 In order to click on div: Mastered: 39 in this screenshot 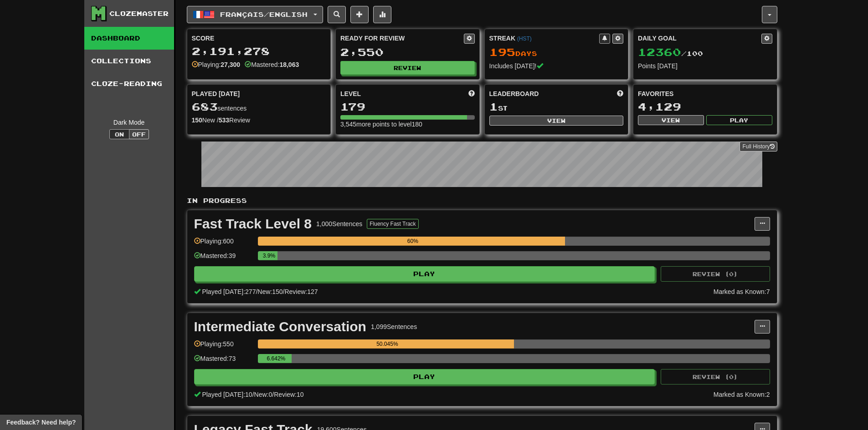, I will do `click(224, 258)`.